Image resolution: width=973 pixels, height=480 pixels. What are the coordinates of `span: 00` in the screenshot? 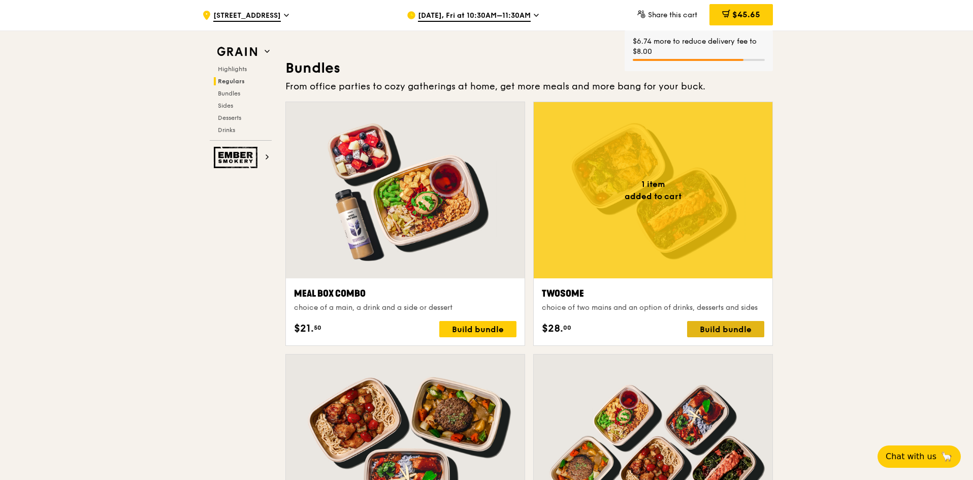 It's located at (567, 327).